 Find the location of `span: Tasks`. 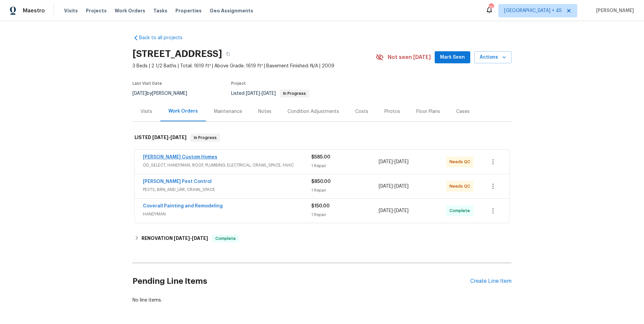

span: Tasks is located at coordinates (160, 11).